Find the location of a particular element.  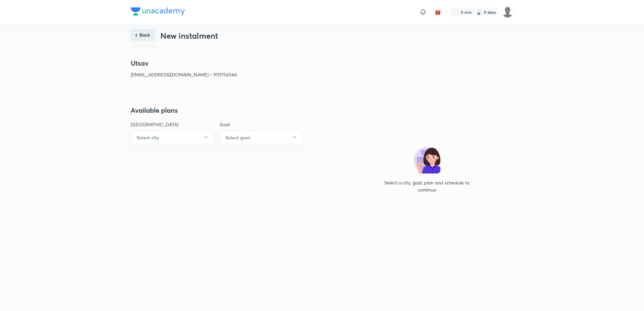

button: Back is located at coordinates (143, 35).